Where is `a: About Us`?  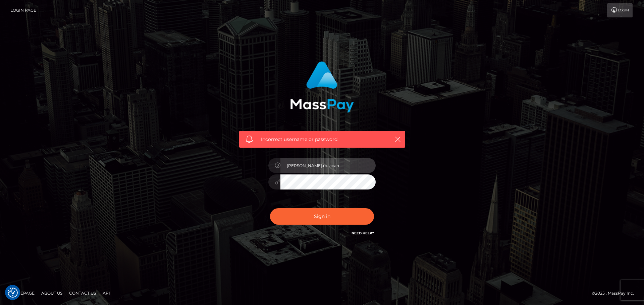 a: About Us is located at coordinates (52, 293).